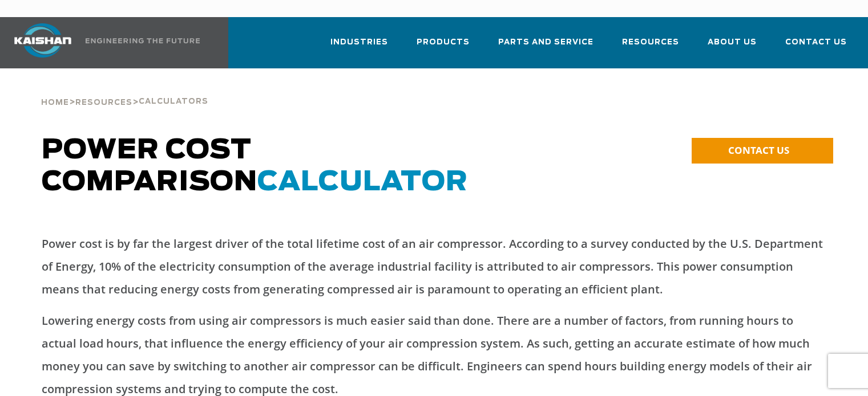  I want to click on p: Power cost is by far the largest driver of the total lifetime cost of an air compressor. Accordin..., so click(434, 267).